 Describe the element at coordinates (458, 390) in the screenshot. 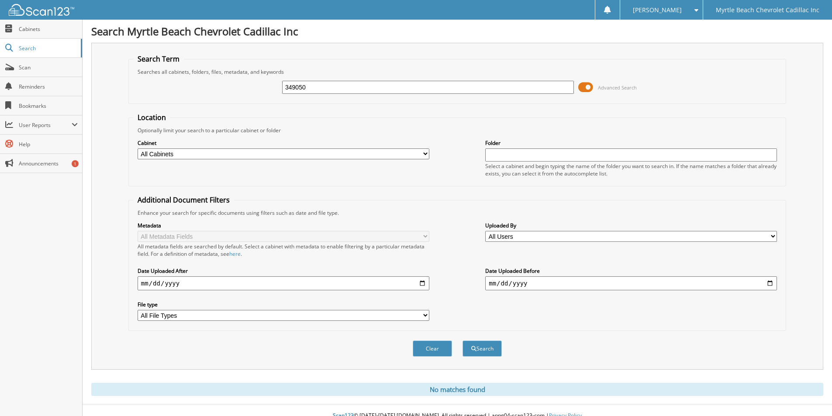

I see `div: No matches found` at that location.